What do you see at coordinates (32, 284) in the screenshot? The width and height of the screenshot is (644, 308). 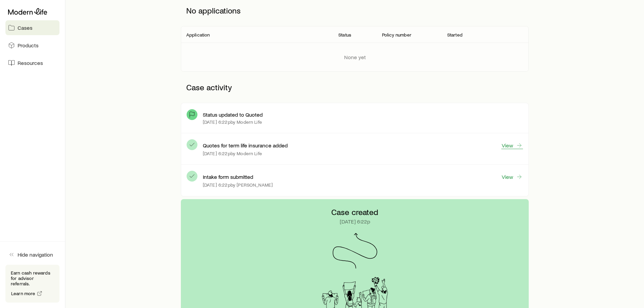 I see `div: Earn cash rewards for advisor referrals.Learn more` at bounding box center [32, 284].